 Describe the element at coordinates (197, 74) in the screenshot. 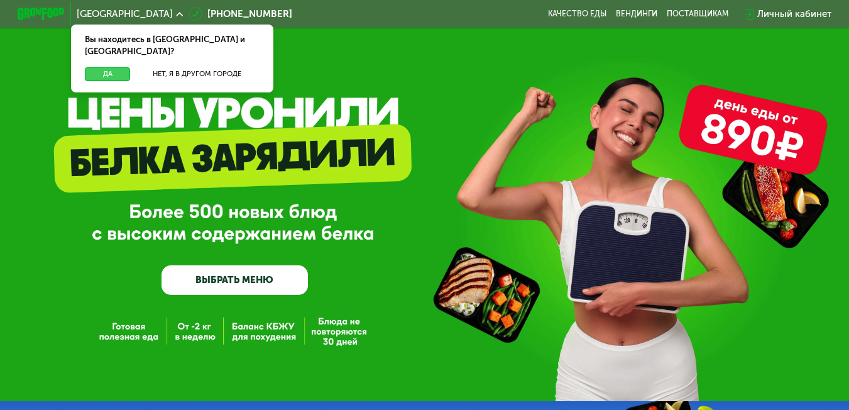

I see `button: Нет, я в другом городе` at that location.